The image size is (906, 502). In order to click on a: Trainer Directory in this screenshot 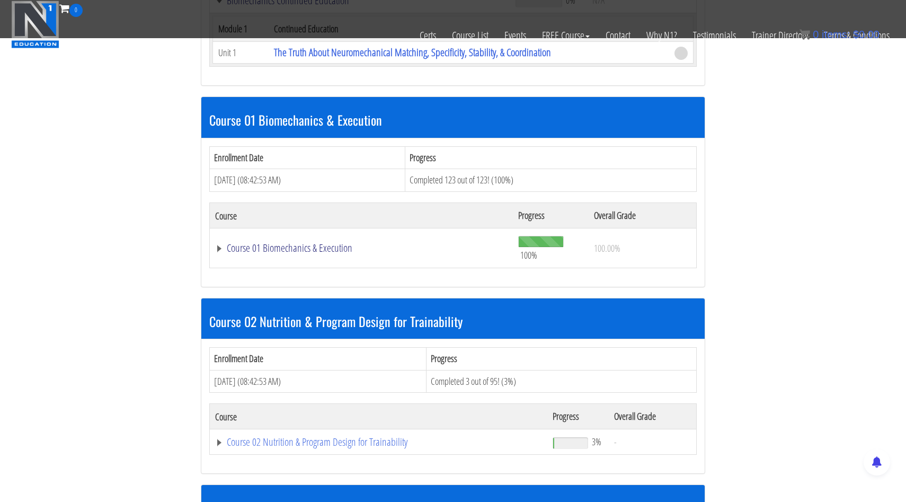, I will do `click(780, 36)`.